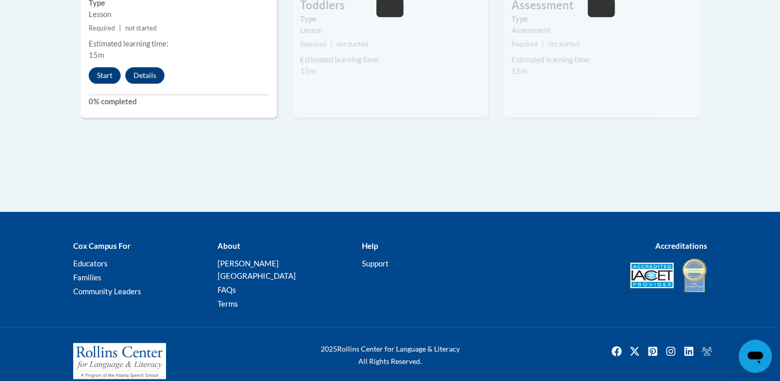  I want to click on img: Accredited IACET® Provider, so click(652, 275).